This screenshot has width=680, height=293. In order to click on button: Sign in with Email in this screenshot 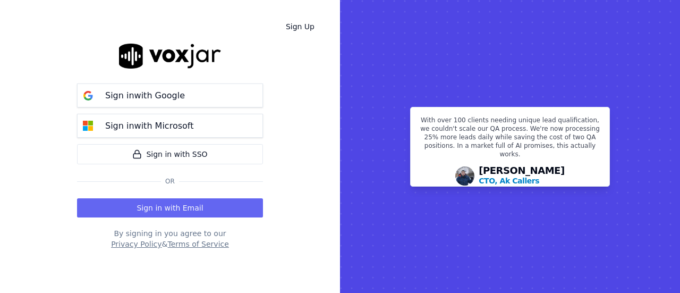, I will do `click(170, 208)`.